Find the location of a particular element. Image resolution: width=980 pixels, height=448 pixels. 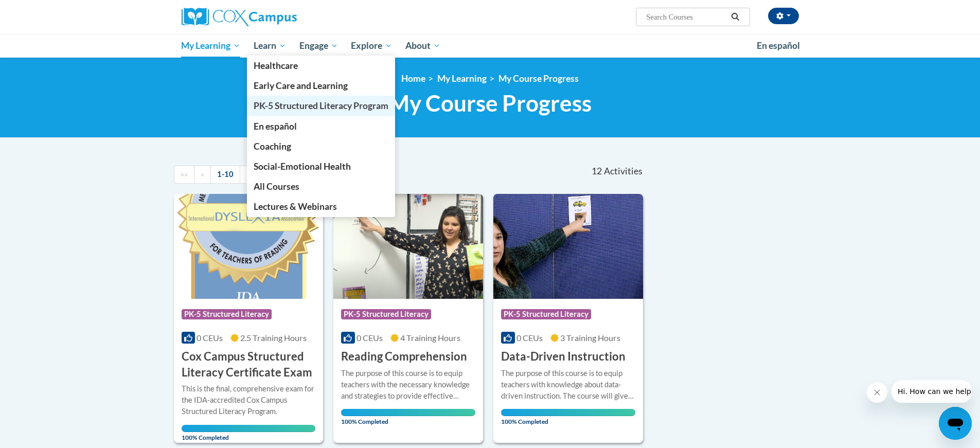

a: Lectures & Webinars is located at coordinates (321, 207).